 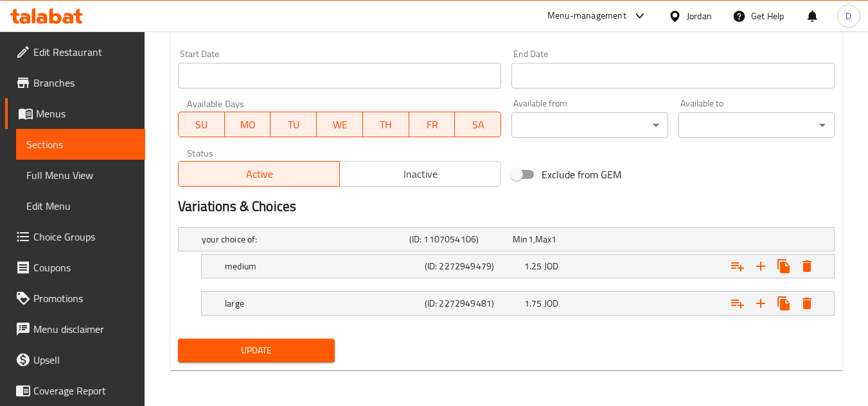 I want to click on button: TU, so click(x=294, y=125).